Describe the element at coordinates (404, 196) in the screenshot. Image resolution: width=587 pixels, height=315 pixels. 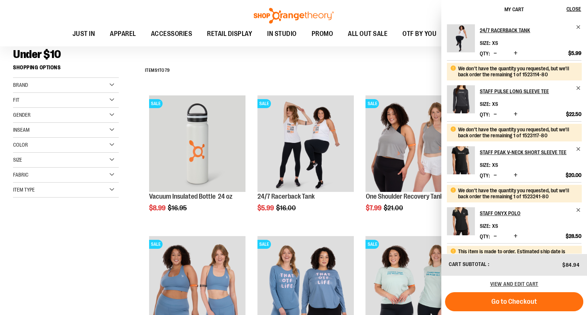
I see `a: One Shoulder Recovery Tank` at that location.